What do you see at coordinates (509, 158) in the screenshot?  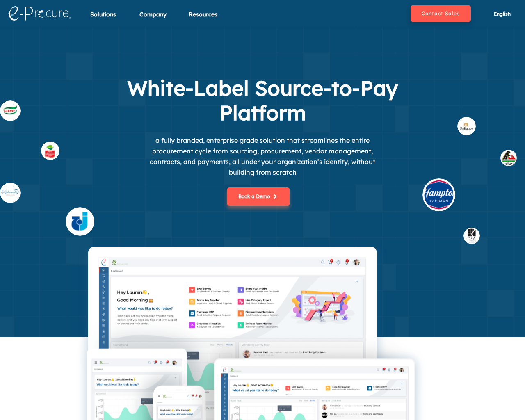 I see `img: buyer_1.svg` at bounding box center [509, 158].